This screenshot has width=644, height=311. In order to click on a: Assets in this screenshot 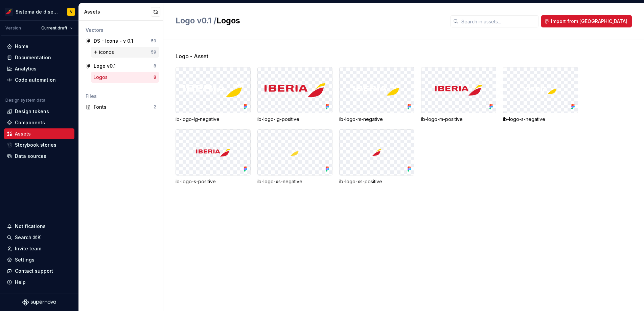, I will do `click(39, 134)`.